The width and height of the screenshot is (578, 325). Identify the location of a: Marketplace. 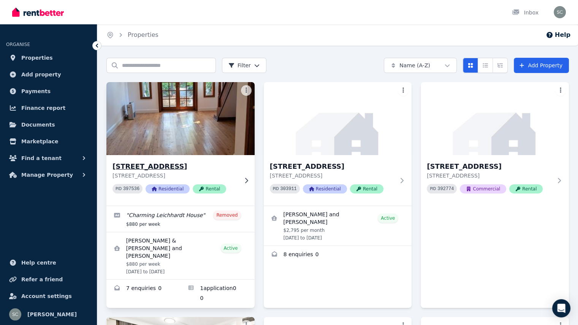
(48, 141).